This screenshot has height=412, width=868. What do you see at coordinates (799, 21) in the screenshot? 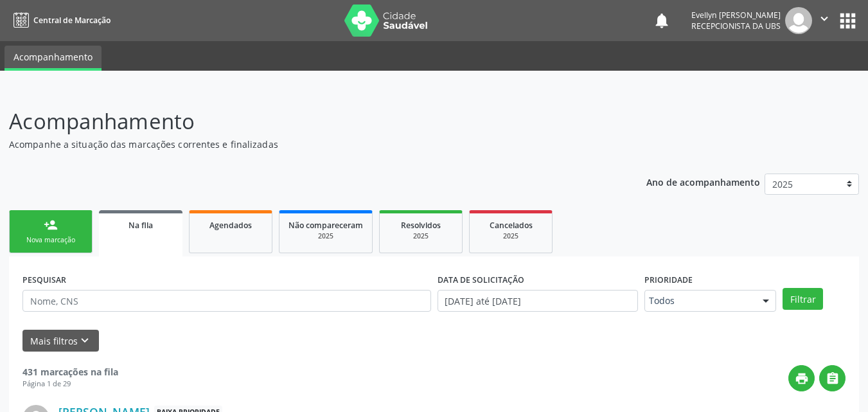
I see `img: img` at bounding box center [799, 21].